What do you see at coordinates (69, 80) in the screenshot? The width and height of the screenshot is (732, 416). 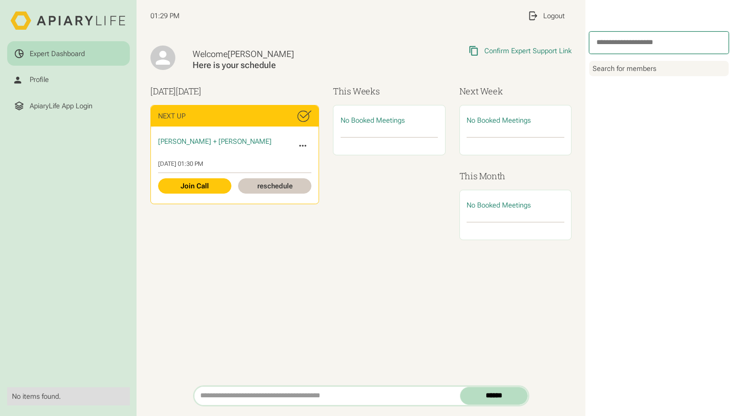 I see `a: Profile` at bounding box center [69, 80].